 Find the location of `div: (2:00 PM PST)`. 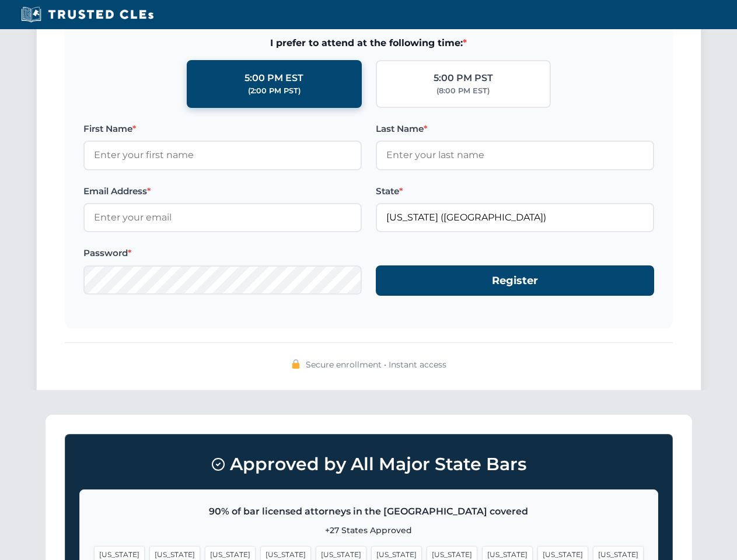

div: (2:00 PM PST) is located at coordinates (274, 91).